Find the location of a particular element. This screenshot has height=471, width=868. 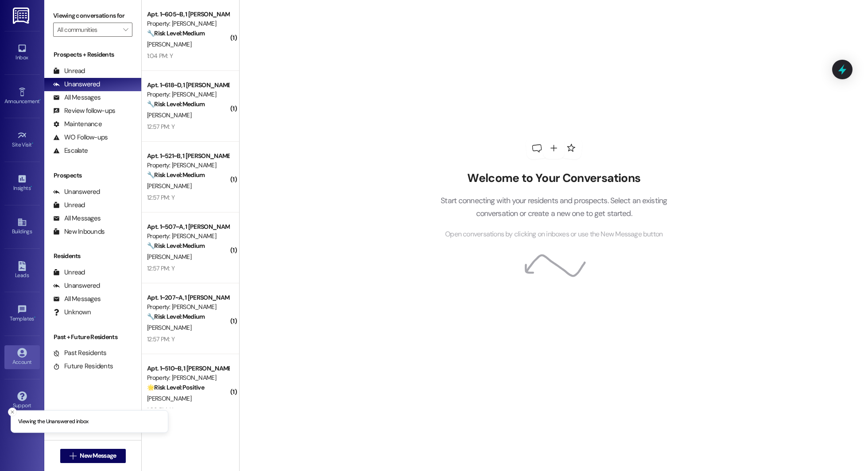

button: New Message is located at coordinates (93, 456).